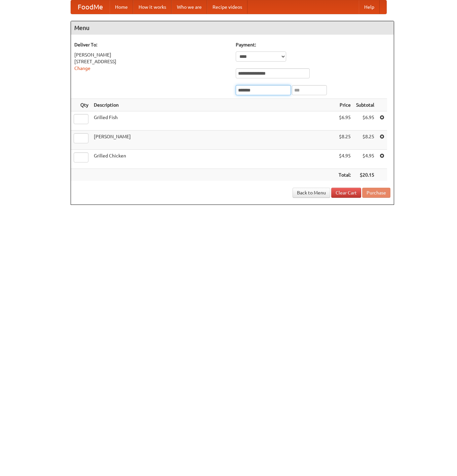  Describe the element at coordinates (214, 121) in the screenshot. I see `td: Grilled Fish` at that location.